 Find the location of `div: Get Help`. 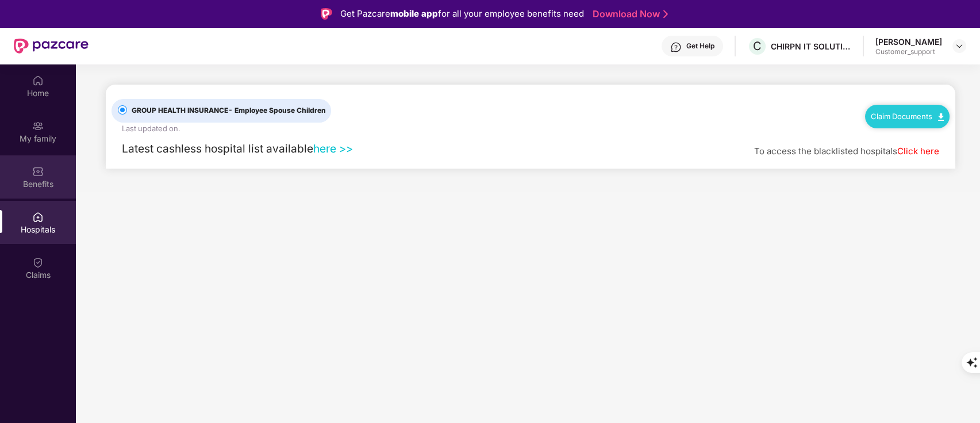

div: Get Help is located at coordinates (700, 46).